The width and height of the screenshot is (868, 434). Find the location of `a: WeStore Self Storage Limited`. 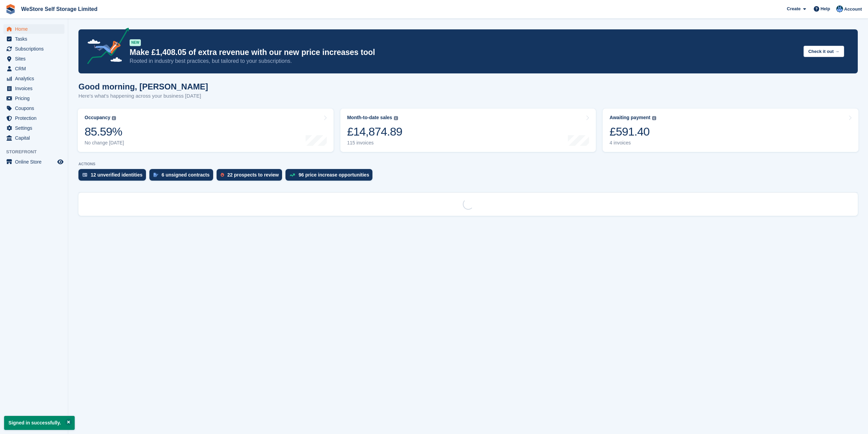

a: WeStore Self Storage Limited is located at coordinates (60, 9).